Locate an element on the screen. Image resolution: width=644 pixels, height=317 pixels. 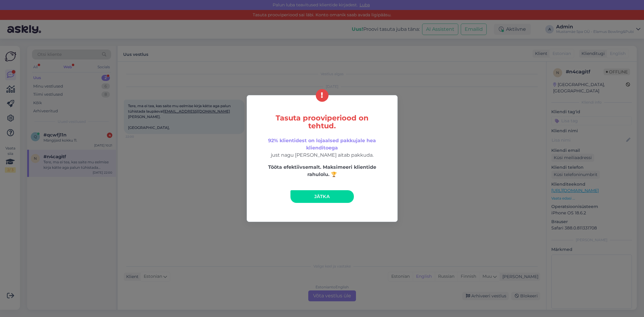
p: Tööta efektiivsemalt. Maksimeeri klientide rahulolu. 🏆 is located at coordinates (322, 170).